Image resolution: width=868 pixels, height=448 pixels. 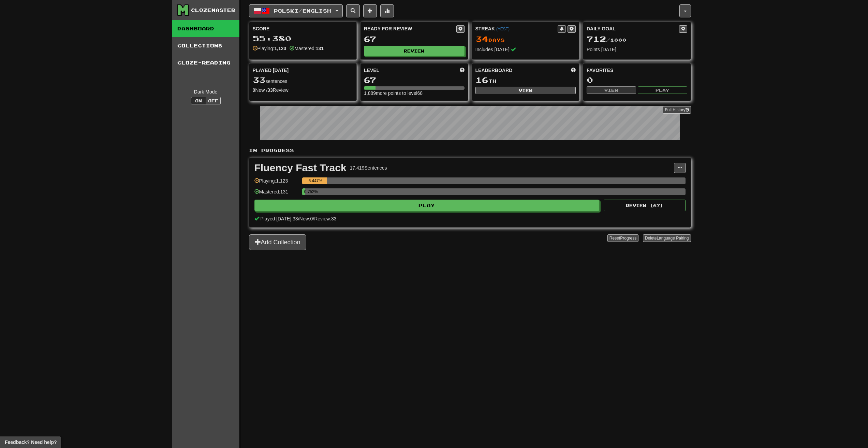 What do you see at coordinates (644, 205) in the screenshot?
I see `button: Review (67)` at bounding box center [644, 205].